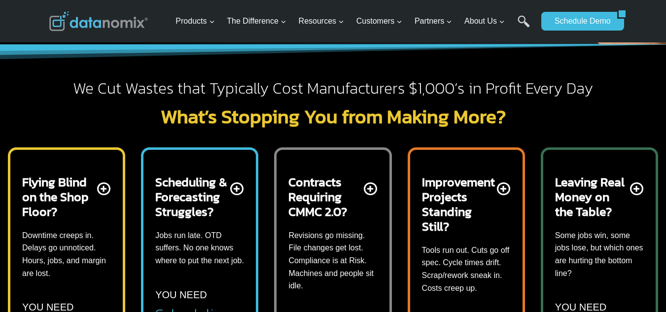 This screenshot has height=312, width=666. Describe the element at coordinates (118, 223) in the screenshot. I see `a: Terms` at that location.